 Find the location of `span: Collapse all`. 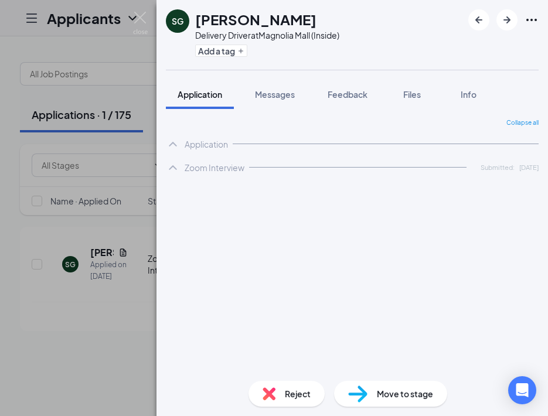

span: Collapse all is located at coordinates (522, 123).